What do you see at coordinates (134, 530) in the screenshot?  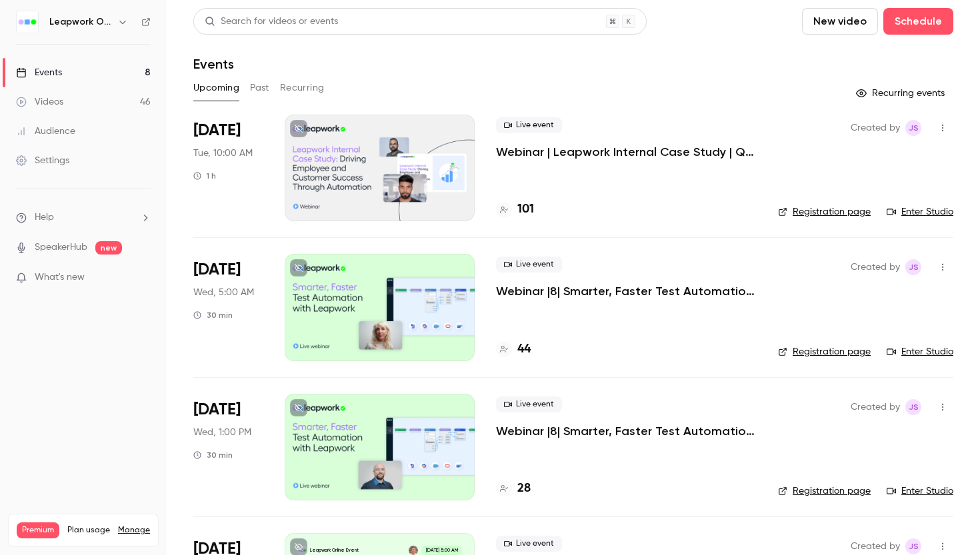 I see `a: Manage` at bounding box center [134, 530].